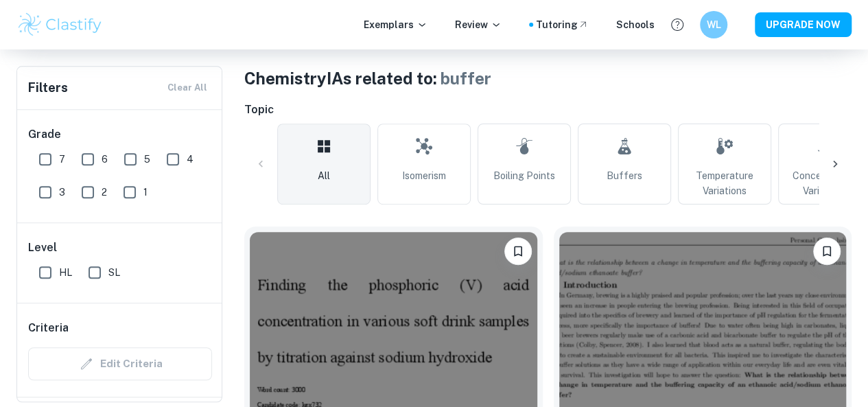 This screenshot has width=868, height=407. What do you see at coordinates (48, 328) in the screenshot?
I see `h6: Criteria` at bounding box center [48, 328].